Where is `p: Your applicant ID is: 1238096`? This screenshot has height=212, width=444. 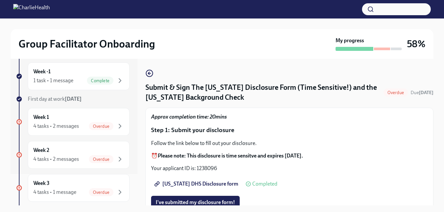
p: Your applicant ID is: 1238096 is located at coordinates (289, 169).